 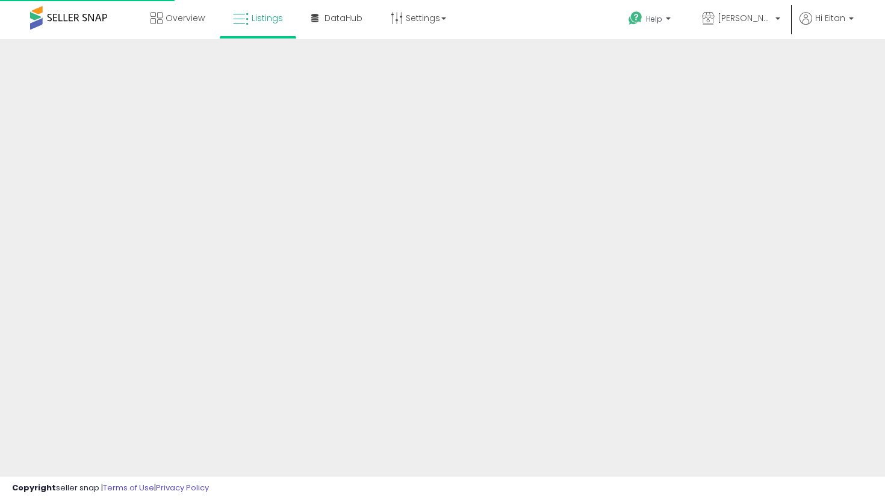 What do you see at coordinates (110, 488) in the screenshot?
I see `div: seller snap | |` at bounding box center [110, 488].